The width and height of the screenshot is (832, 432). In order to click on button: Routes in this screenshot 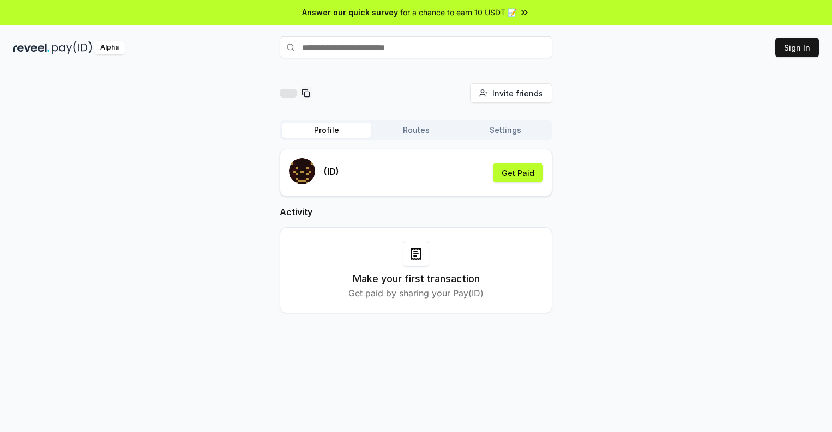, I will do `click(416, 130)`.